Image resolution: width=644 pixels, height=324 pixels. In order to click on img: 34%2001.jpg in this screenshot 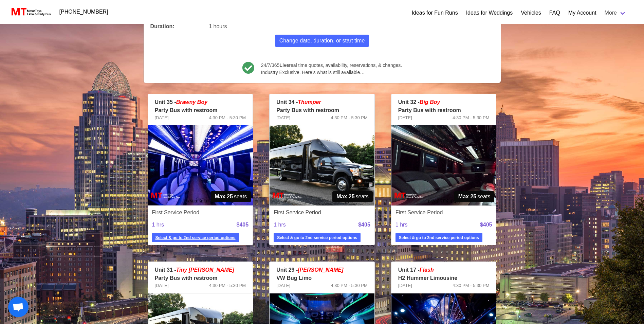, I will do `click(322, 165)`.